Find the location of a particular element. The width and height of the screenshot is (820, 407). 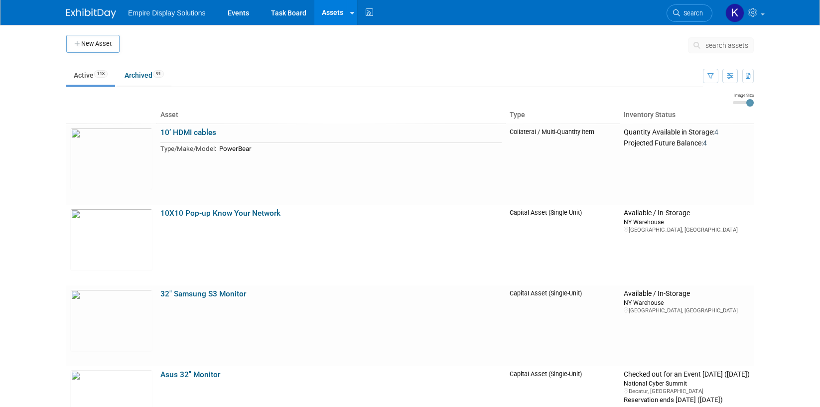

a: Search is located at coordinates (690, 13).